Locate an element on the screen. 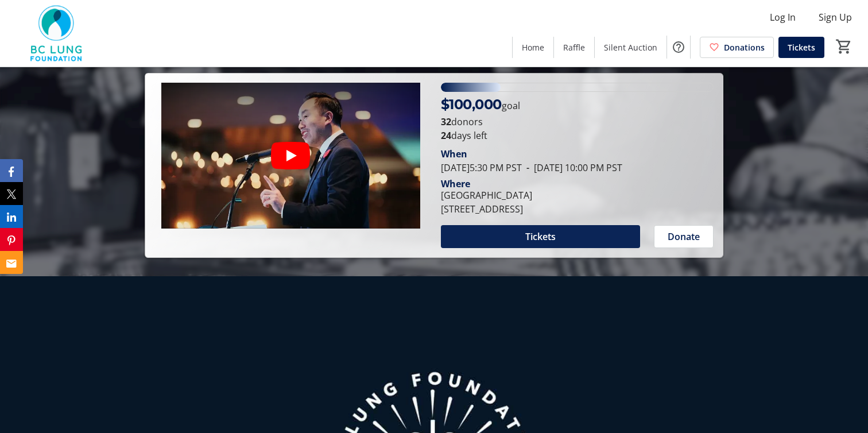 The width and height of the screenshot is (868, 433). p: donors is located at coordinates (577, 122).